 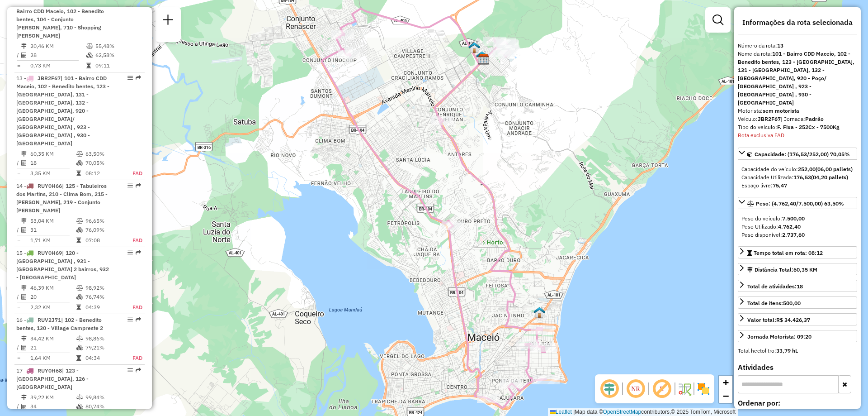 What do you see at coordinates (53, 230) in the screenshot?
I see `td: 31` at bounding box center [53, 230].